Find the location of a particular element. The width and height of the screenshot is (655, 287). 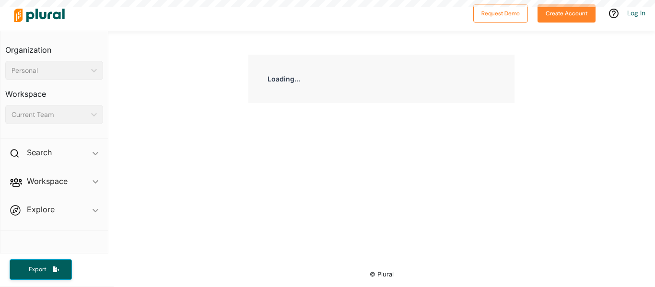

a: Create Account is located at coordinates (566, 12).